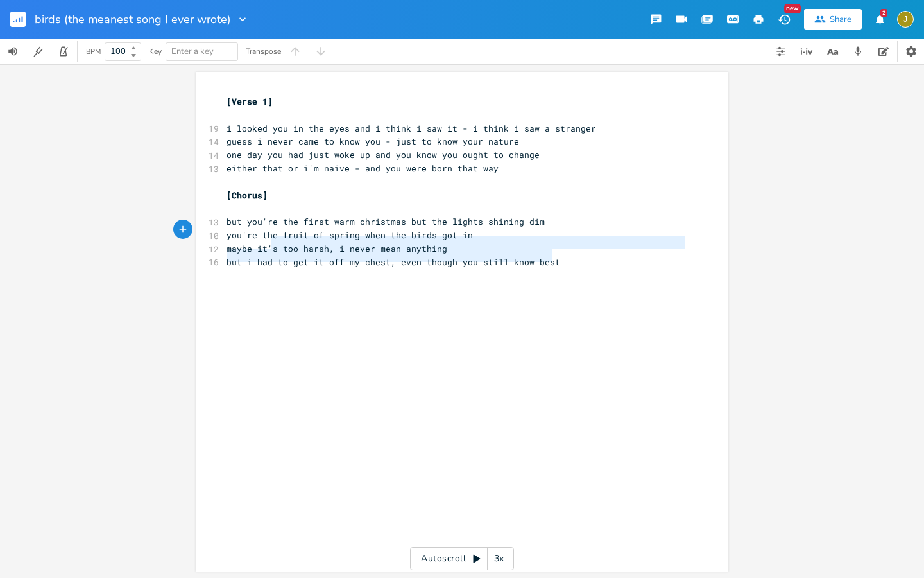  What do you see at coordinates (383, 155) in the screenshot?
I see `span: one day you had just woke up and you know you ought to change` at bounding box center [383, 155].